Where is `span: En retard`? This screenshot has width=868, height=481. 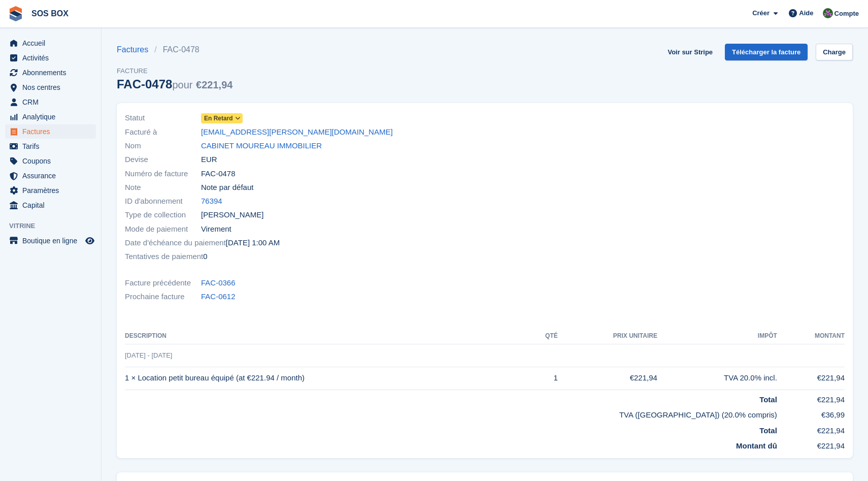
span: En retard is located at coordinates (218, 118).